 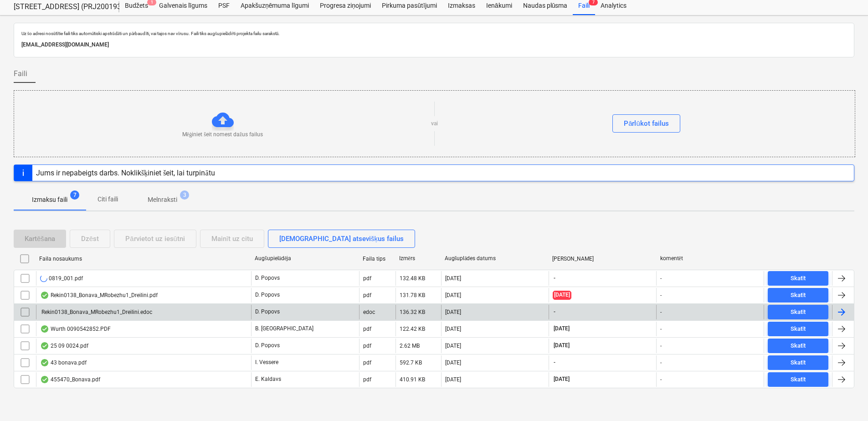 I want to click on div: Rekin0138_Bonava_MRobezhu1_Dreilini.pdf, so click(x=99, y=295).